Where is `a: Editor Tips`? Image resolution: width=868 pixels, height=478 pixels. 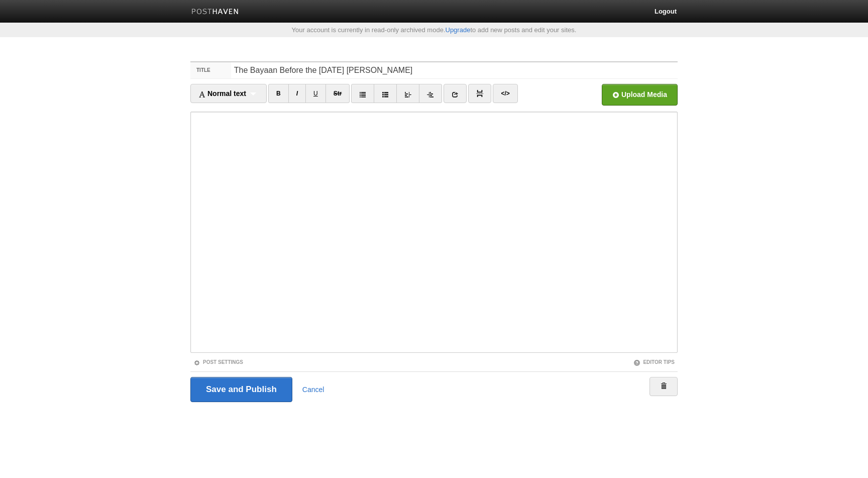
a: Editor Tips is located at coordinates (654, 362).